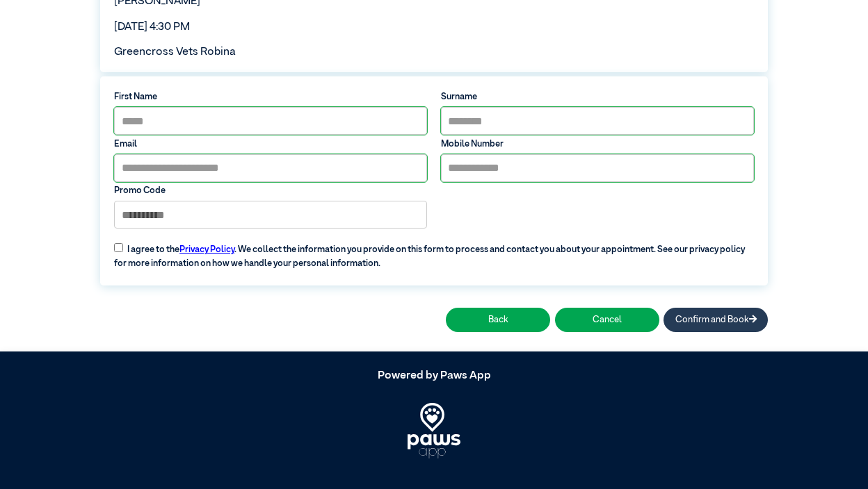 The height and width of the screenshot is (489, 868). I want to click on a: Privacy Policy, so click(206, 249).